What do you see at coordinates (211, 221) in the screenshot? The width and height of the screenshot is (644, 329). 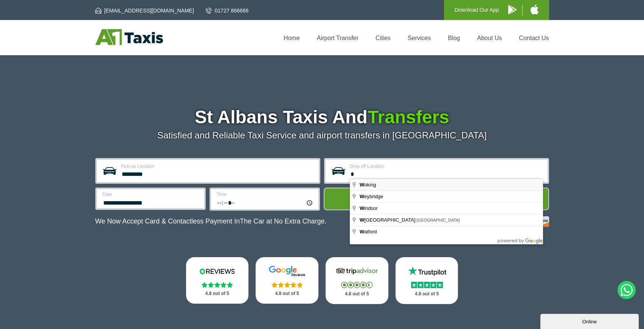 I see `p: We Now Accept Card & Contactless Payment In` at bounding box center [211, 221].